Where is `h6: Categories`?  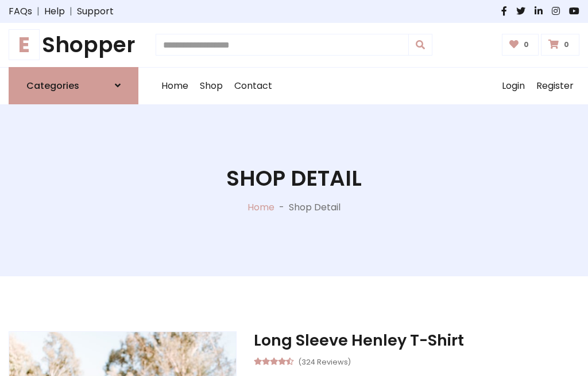 h6: Categories is located at coordinates (53, 86).